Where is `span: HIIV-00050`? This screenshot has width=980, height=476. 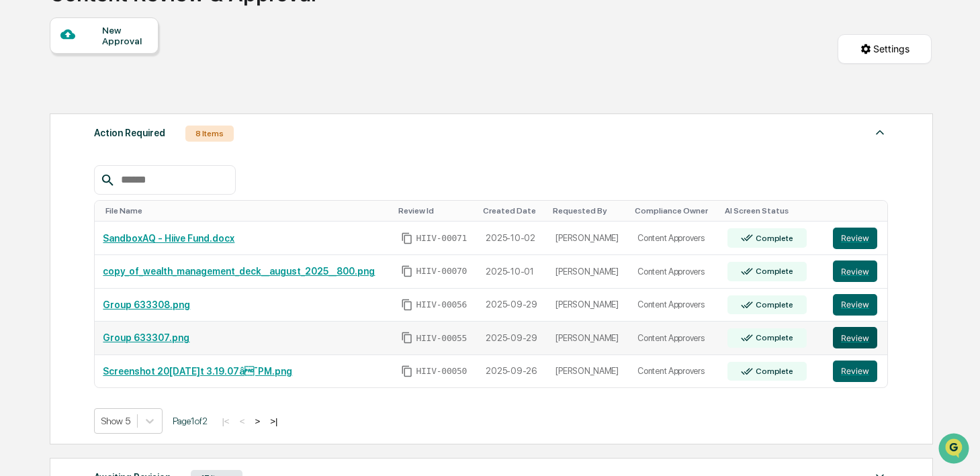
span: HIIV-00050 is located at coordinates (441, 371).